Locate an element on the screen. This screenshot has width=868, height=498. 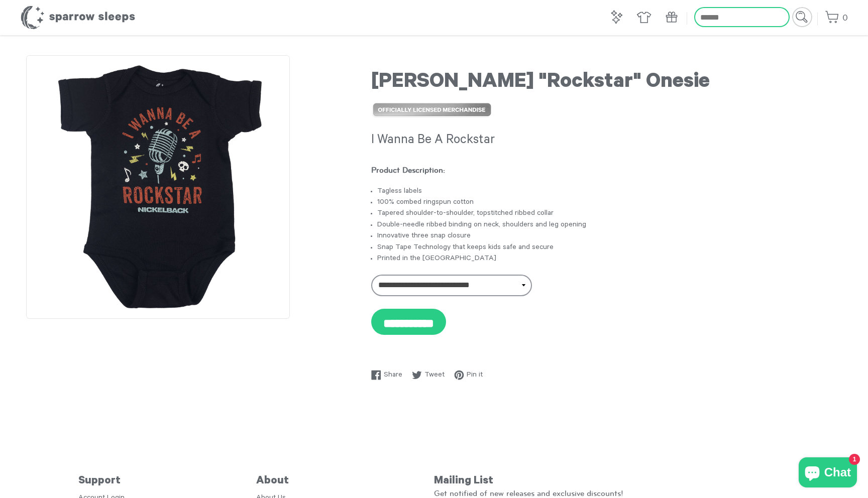
strong: Product Description: is located at coordinates (408, 170).